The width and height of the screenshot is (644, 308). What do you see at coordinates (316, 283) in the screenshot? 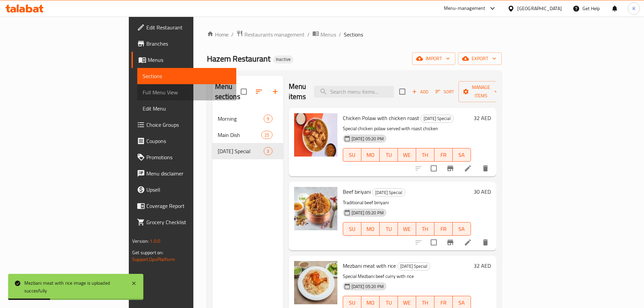
I see `img: Mezbani meat with rice` at bounding box center [316, 283].